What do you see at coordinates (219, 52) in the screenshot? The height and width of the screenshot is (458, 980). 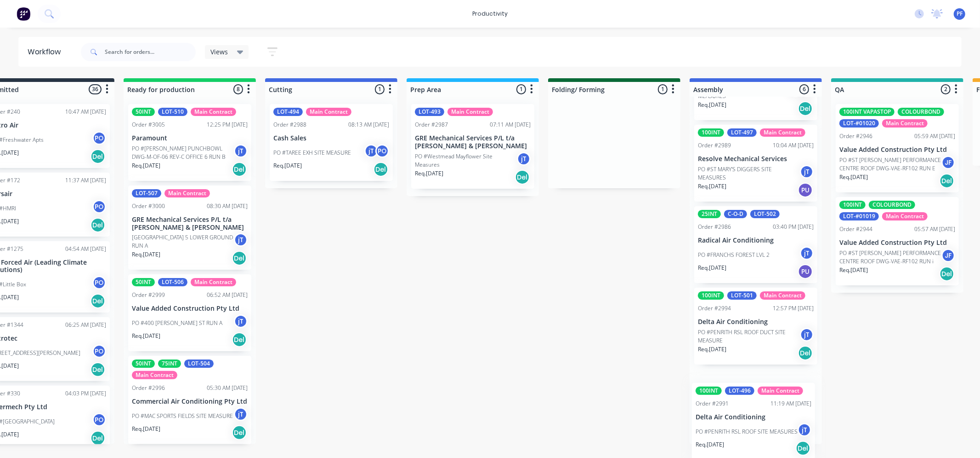 I see `span: Views` at bounding box center [219, 52].